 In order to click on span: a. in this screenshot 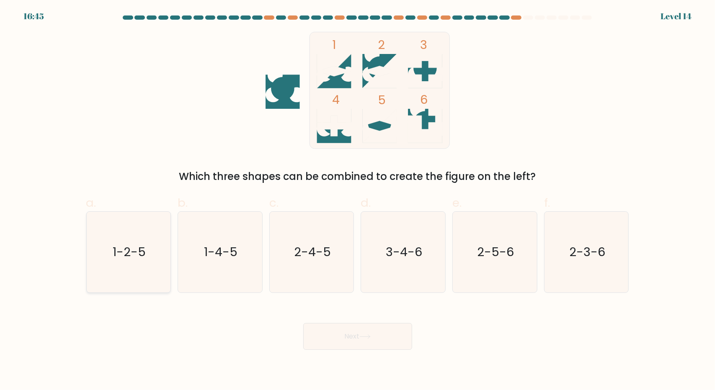, I will do `click(91, 203)`.